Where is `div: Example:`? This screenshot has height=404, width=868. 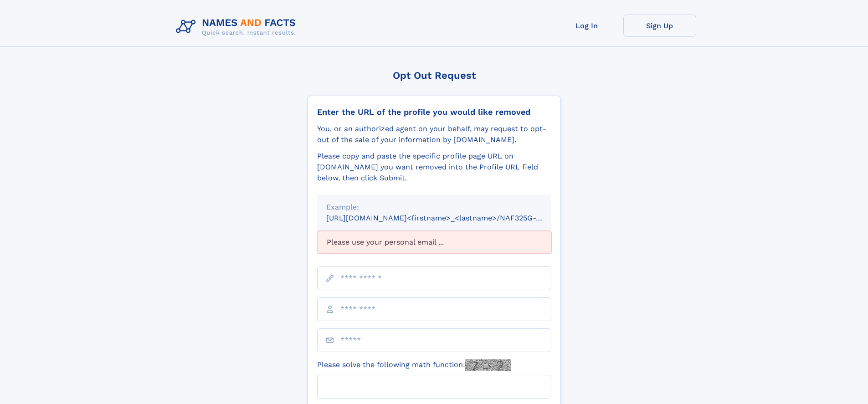 div: Example: is located at coordinates (434, 207).